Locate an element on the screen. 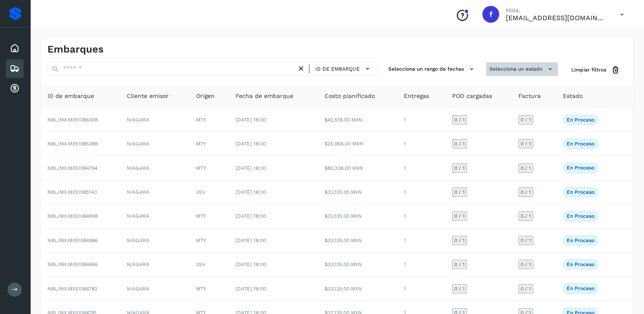 The height and width of the screenshot is (314, 644). span: NBL/MX.MX51085389 is located at coordinates (73, 144).